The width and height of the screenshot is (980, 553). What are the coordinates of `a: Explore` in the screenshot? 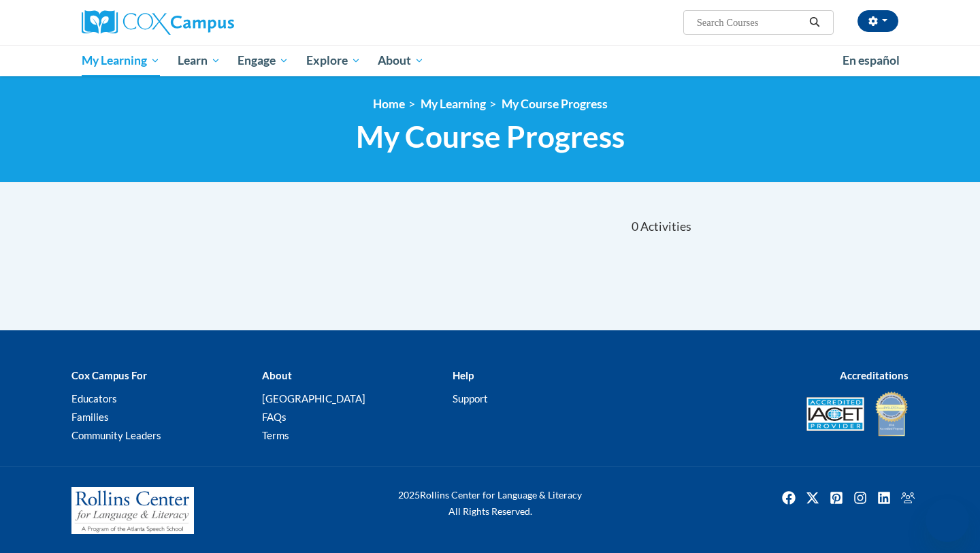 It's located at (333, 60).